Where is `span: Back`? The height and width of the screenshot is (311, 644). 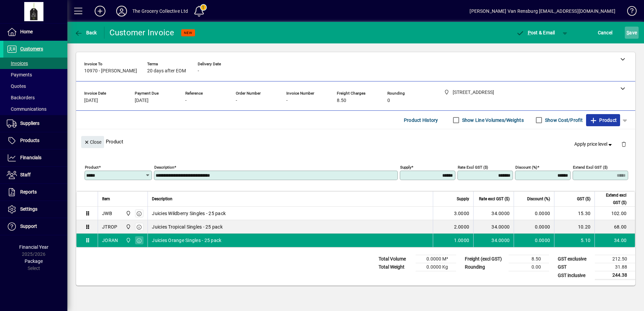
span: Back is located at coordinates (85, 32).